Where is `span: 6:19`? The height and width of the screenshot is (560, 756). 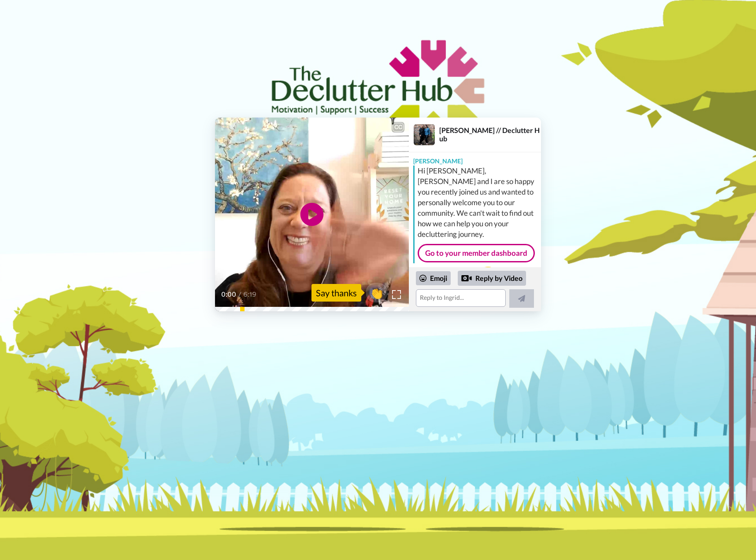
span: 6:19 is located at coordinates (251, 294).